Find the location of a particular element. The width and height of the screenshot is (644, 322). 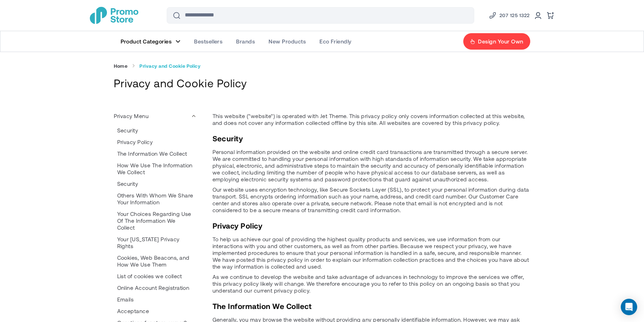

p: As we continue to develop the website and take advantage of advances in technology to improve the... is located at coordinates (371, 284).